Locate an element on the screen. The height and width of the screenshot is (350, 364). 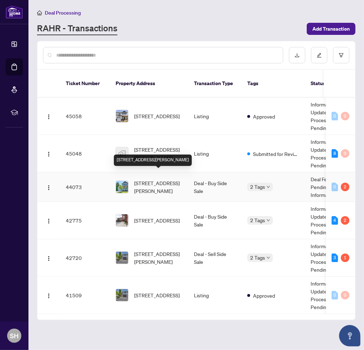
td: 44073 is located at coordinates (85, 187).